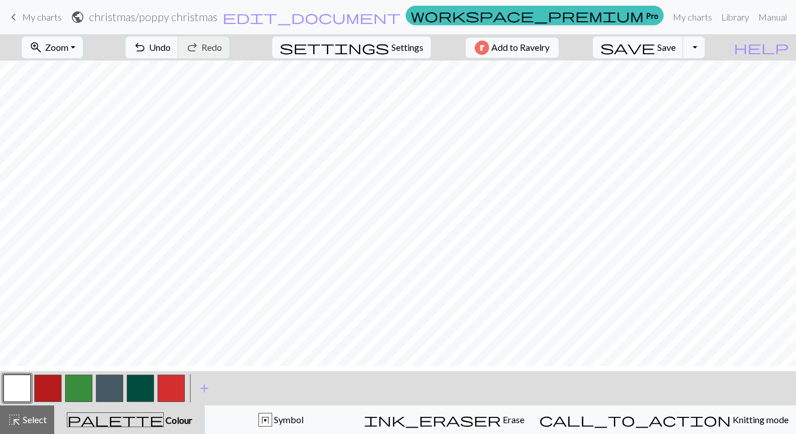 Image resolution: width=796 pixels, height=434 pixels. I want to click on span: My charts, so click(42, 17).